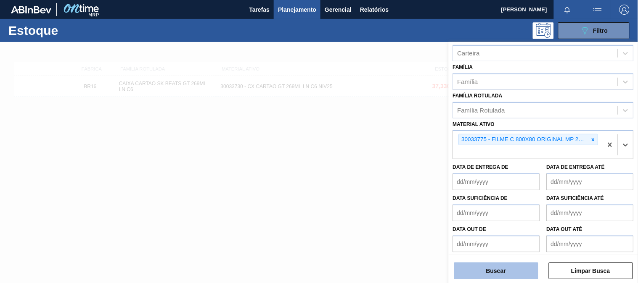 This screenshot has height=283, width=638. Describe the element at coordinates (593, 31) in the screenshot. I see `button: Filtro` at that location.